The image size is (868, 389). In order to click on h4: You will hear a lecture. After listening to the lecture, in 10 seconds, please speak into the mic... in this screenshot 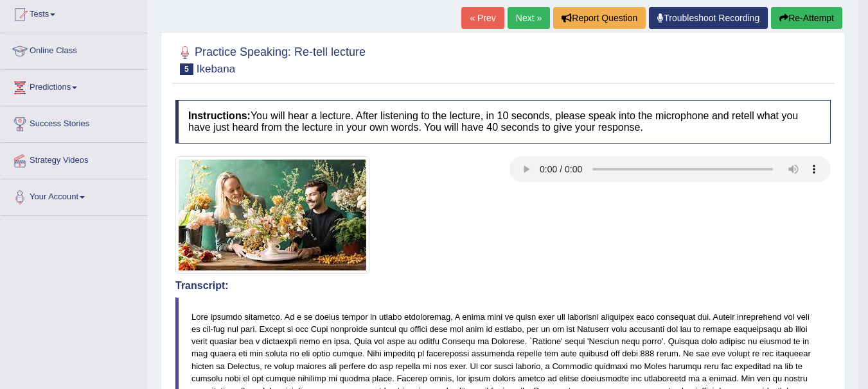, I will do `click(503, 121)`.